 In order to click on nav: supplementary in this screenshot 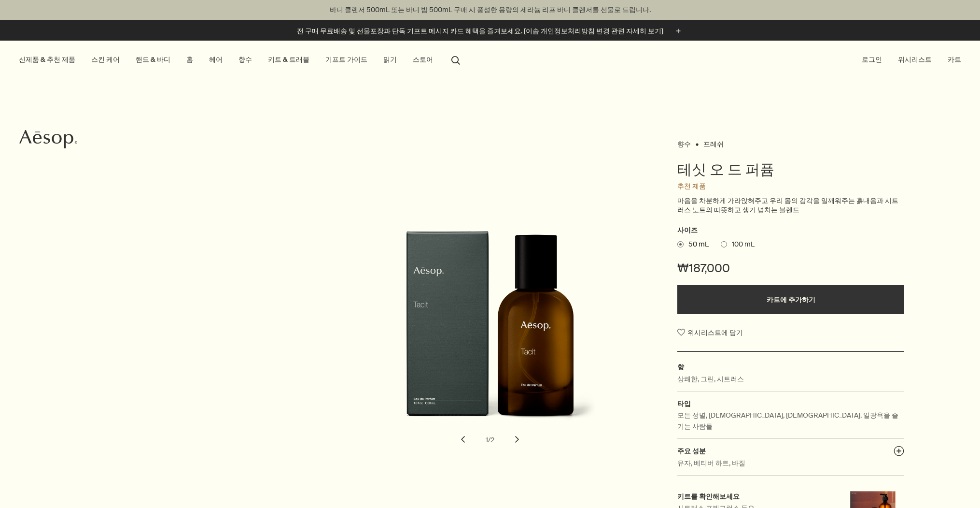, I will do `click(911, 60)`.